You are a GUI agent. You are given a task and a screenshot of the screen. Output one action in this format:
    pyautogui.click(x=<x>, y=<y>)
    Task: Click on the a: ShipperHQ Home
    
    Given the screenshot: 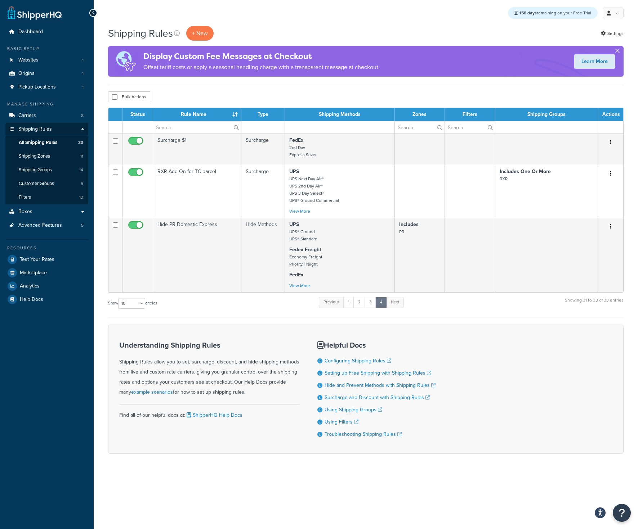 What is the action you would take?
    pyautogui.click(x=35, y=13)
    